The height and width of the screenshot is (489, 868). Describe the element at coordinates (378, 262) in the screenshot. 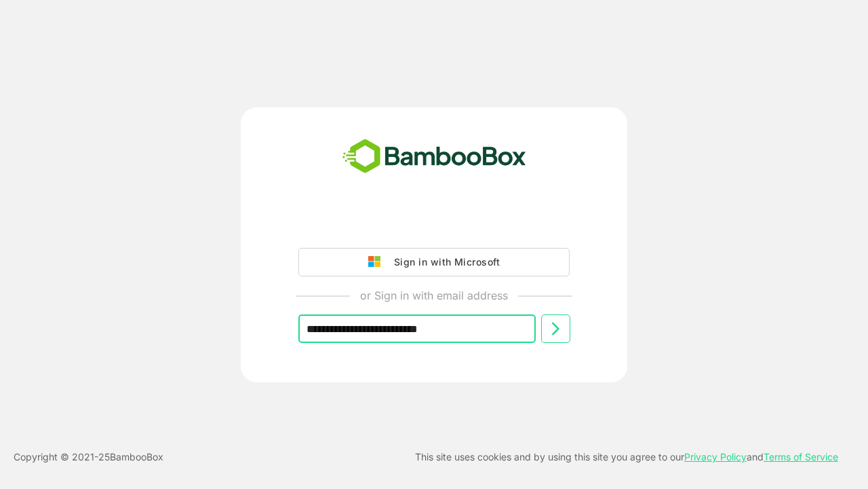

I see `img: google` at that location.